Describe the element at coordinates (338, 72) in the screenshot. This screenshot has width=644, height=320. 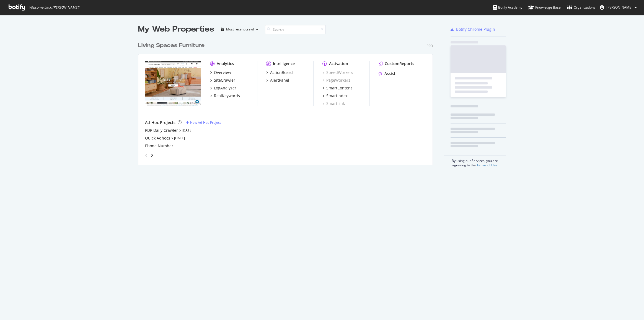
I see `a: SpeedWorkers` at that location.